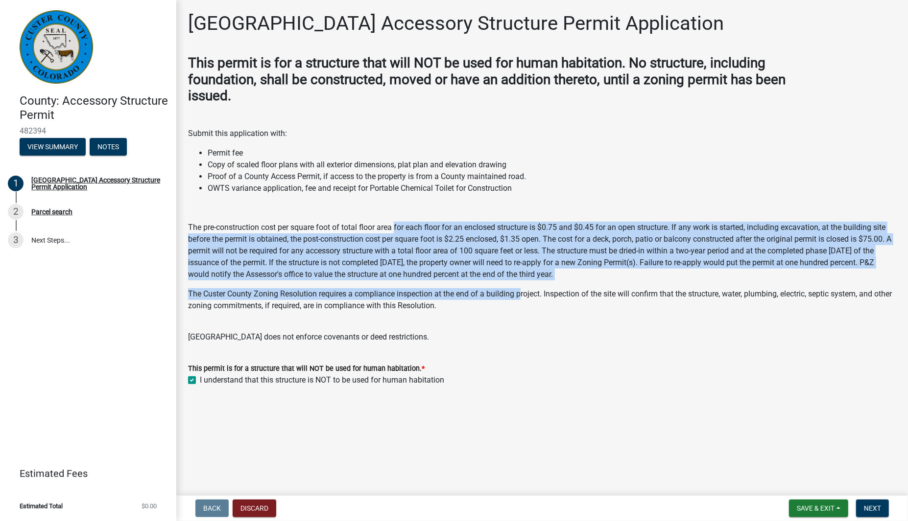 This screenshot has height=521, width=908. What do you see at coordinates (108, 147) in the screenshot?
I see `button: Notes` at bounding box center [108, 147].